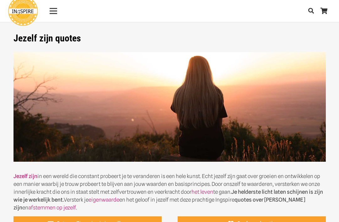 The image size is (339, 222). Describe the element at coordinates (311, 11) in the screenshot. I see `a: Zoeken` at that location.